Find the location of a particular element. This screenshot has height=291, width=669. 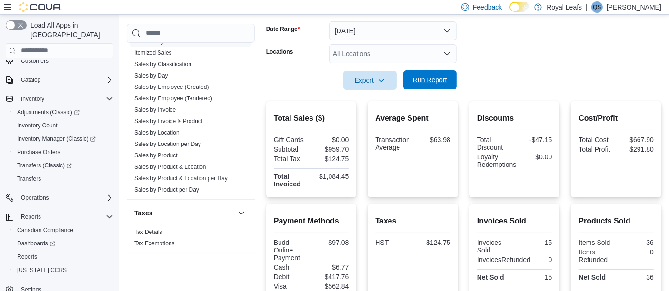

h2: Invoices Sold is located at coordinates (515, 221).